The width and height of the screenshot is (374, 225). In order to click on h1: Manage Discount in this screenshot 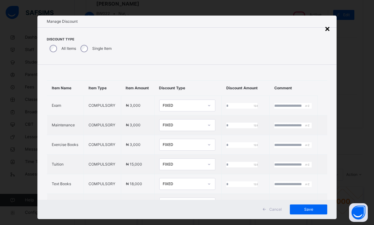, I will do `click(187, 21)`.